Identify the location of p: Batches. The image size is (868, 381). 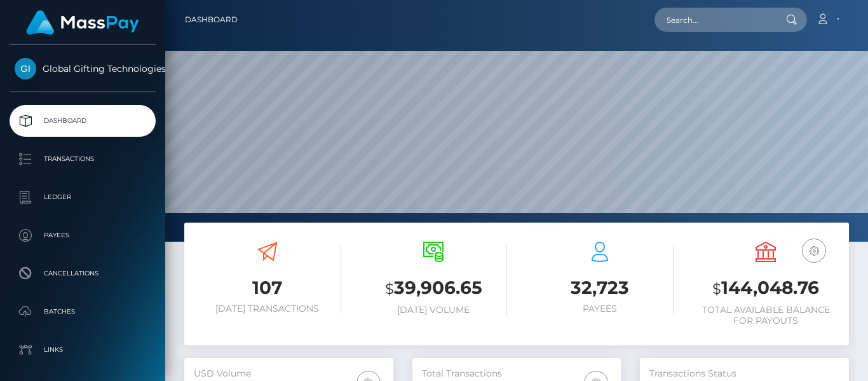
(83, 312).